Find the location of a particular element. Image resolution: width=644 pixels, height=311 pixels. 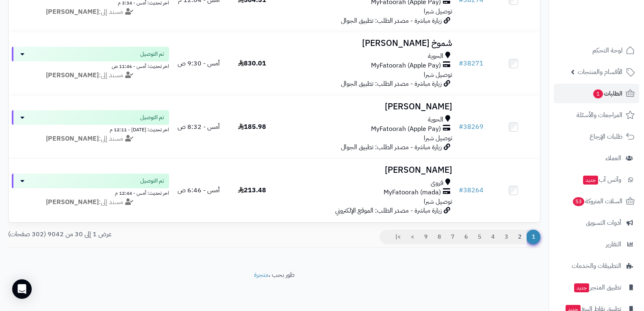

span: وآتس آب is located at coordinates (602, 180).